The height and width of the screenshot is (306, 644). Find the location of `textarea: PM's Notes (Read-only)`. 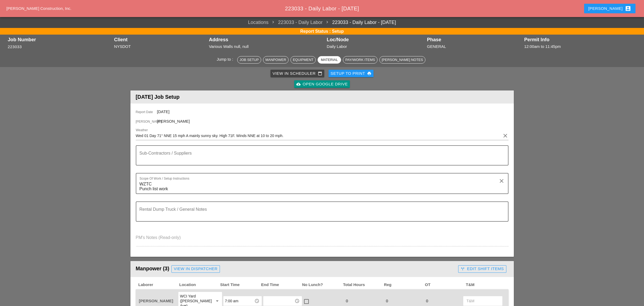

textarea: PM's Notes (Read-only) is located at coordinates (322, 240).